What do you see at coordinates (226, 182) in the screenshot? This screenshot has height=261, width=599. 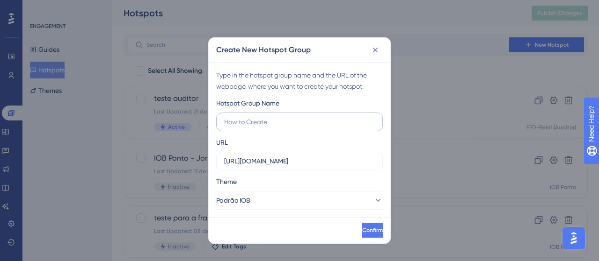 I see `span: Theme` at bounding box center [226, 182].